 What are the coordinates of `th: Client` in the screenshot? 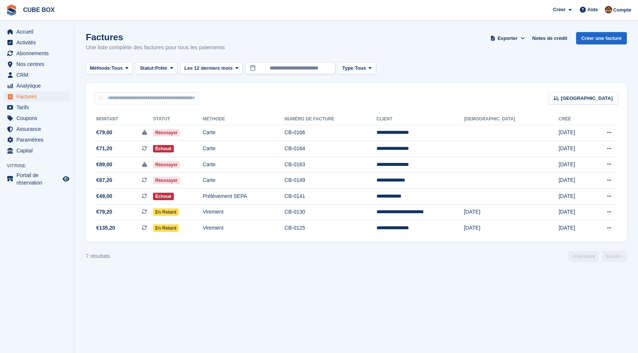 It's located at (420, 119).